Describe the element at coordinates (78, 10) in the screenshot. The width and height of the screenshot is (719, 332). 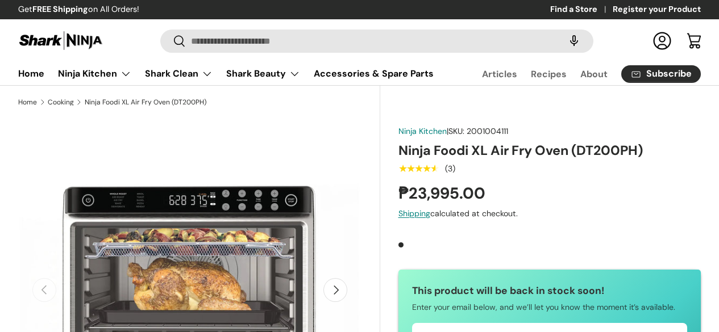
I see `p: Get on All Orders!` at that location.